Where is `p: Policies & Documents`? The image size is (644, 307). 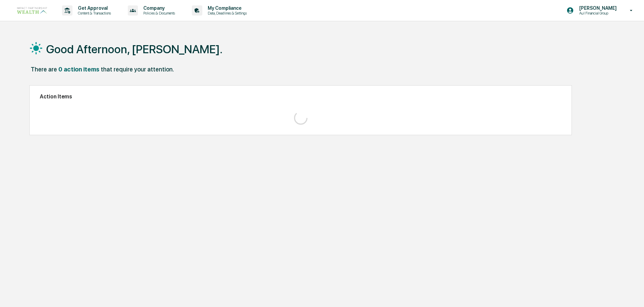
p: Policies & Documents is located at coordinates (158, 13).